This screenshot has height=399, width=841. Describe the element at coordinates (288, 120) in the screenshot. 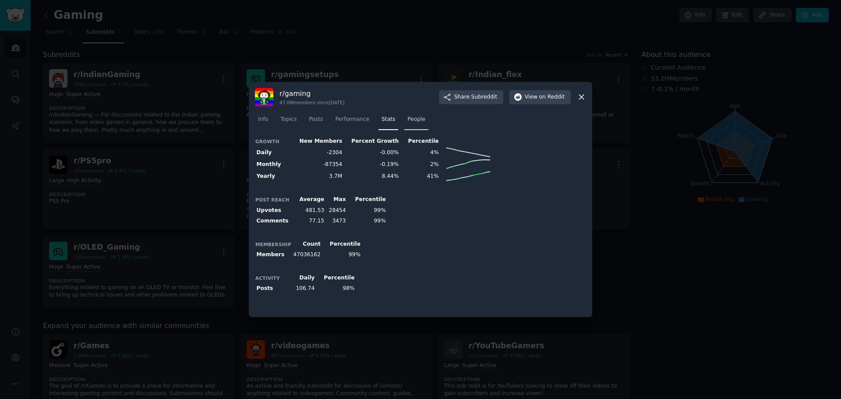

I see `span: Topics` at that location.